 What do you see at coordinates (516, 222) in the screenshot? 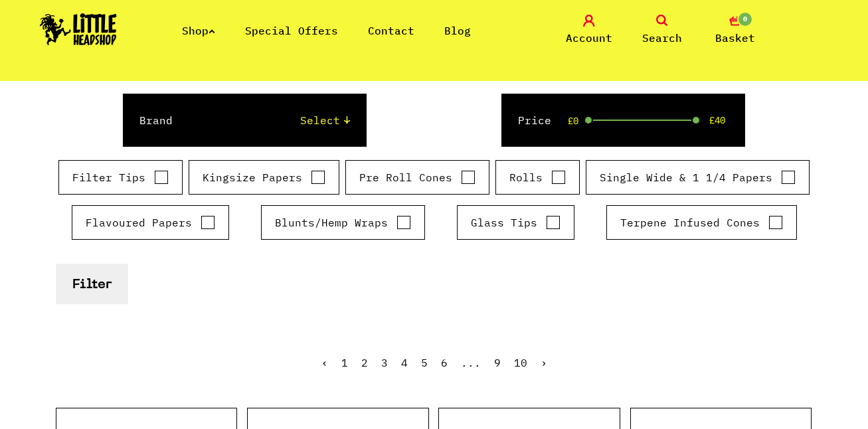
I see `label: Glass Tips` at bounding box center [516, 222].